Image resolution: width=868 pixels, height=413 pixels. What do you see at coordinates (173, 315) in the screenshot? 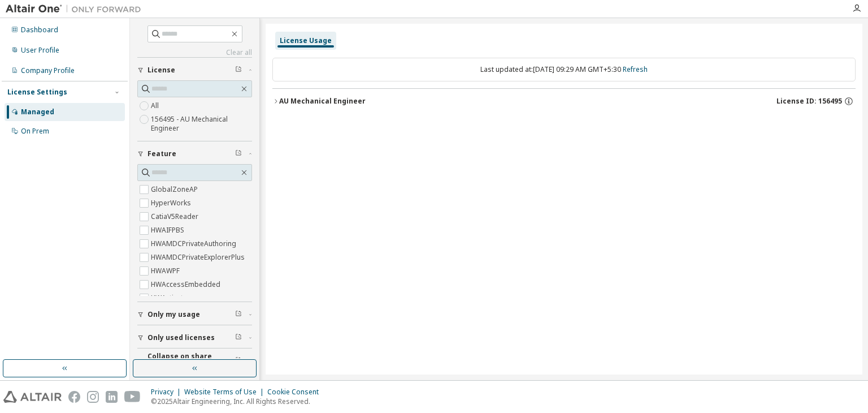
I see `span: Only my usage` at bounding box center [173, 315].